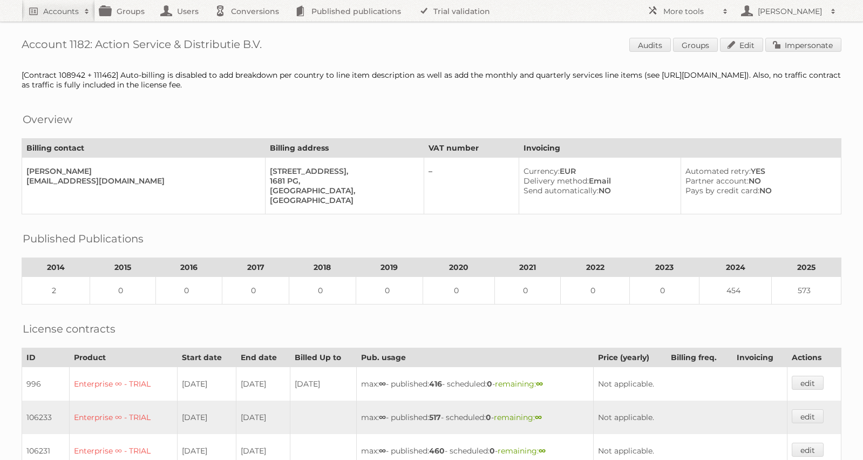 This screenshot has height=460, width=863. I want to click on td: 573, so click(806, 290).